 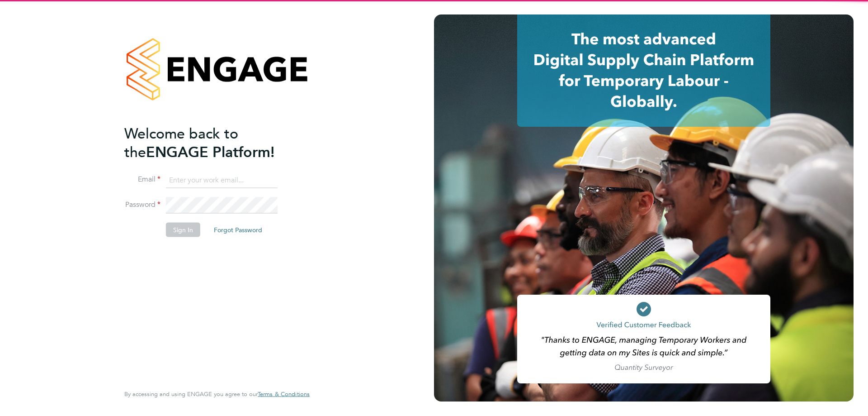 What do you see at coordinates (221, 180) in the screenshot?
I see `input: Enter your work email...` at bounding box center [221, 180].